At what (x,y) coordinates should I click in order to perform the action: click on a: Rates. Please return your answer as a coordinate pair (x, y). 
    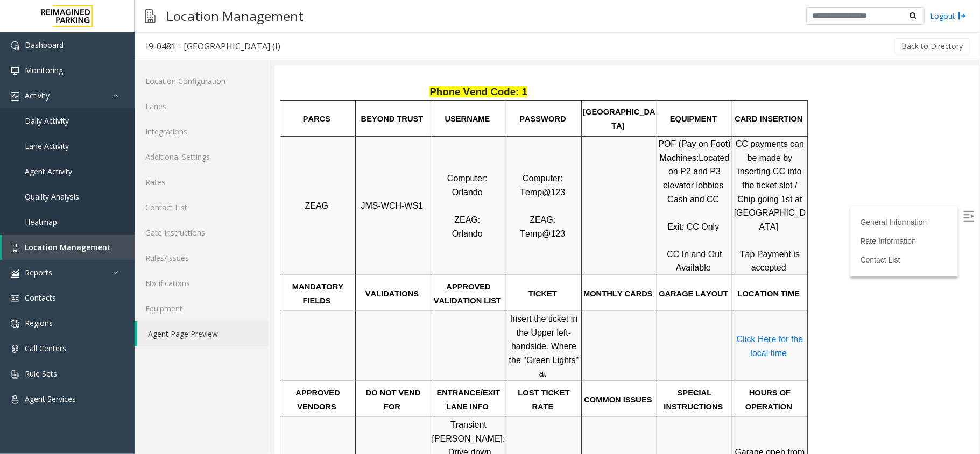
    Looking at the image, I should click on (201, 181).